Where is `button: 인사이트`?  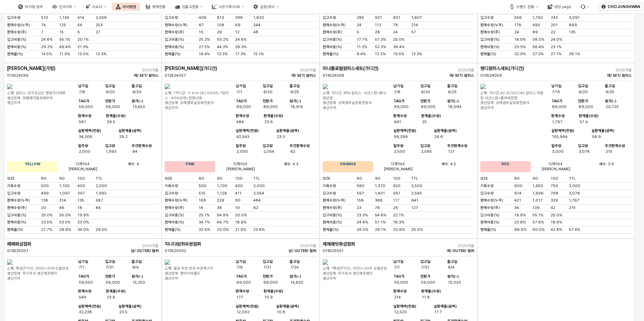 button: 인사이트 is located at coordinates (64, 7).